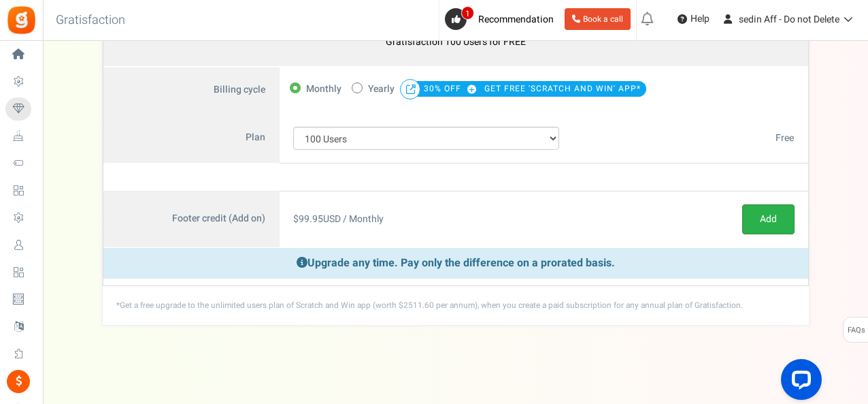 The height and width of the screenshot is (404, 868). Describe the element at coordinates (31, 26) in the screenshot. I see `button: Open LiveChat chat widget` at that location.